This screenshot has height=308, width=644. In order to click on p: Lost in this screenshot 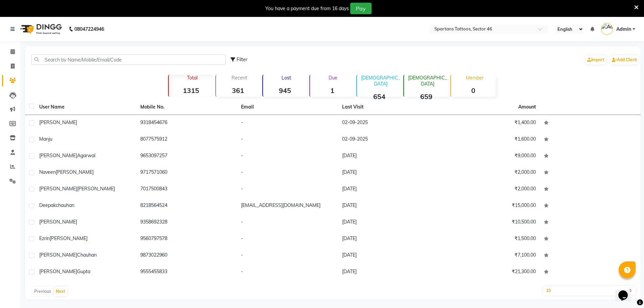, I will do `click(287, 78)`.